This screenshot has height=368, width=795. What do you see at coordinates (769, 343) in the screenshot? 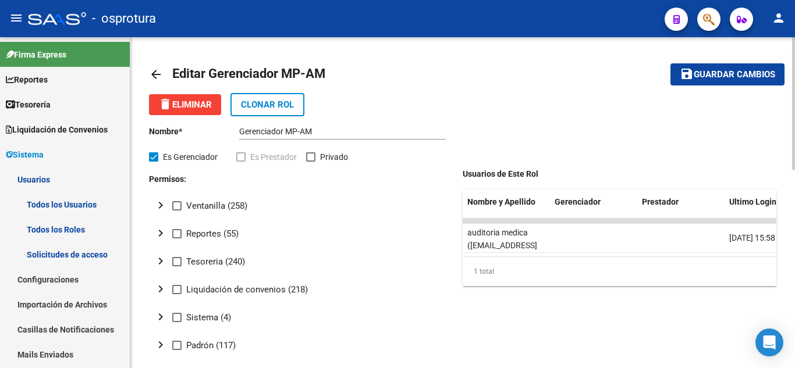
I see `div: Open Intercom Messenger` at bounding box center [769, 343].